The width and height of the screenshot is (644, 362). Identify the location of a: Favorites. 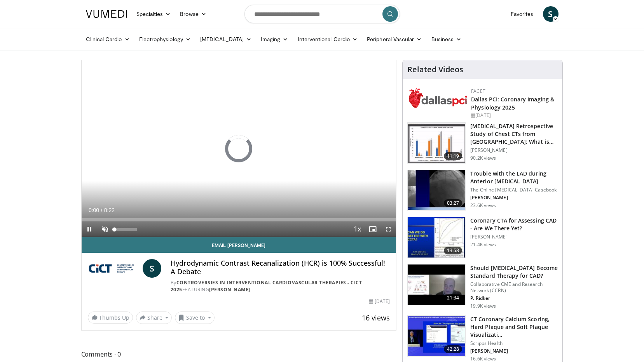
(522, 14).